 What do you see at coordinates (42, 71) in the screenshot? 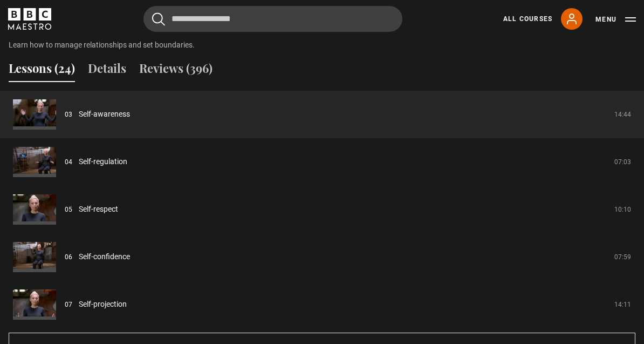
I see `button: Lessons (24)` at bounding box center [42, 71].